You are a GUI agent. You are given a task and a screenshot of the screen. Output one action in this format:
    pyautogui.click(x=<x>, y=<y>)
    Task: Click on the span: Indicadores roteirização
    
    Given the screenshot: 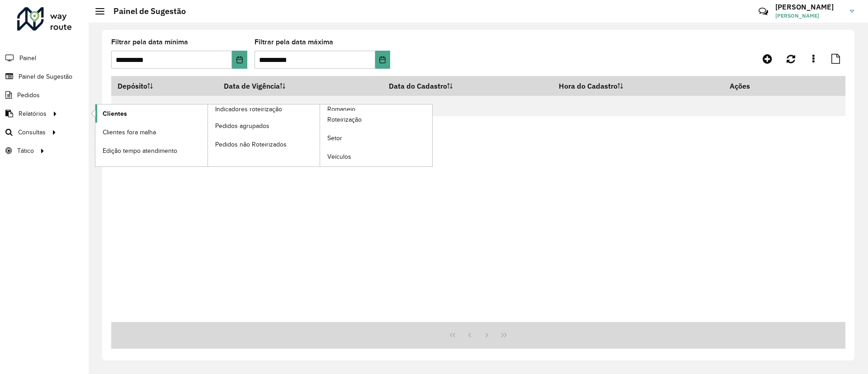 What is the action you would take?
    pyautogui.click(x=249, y=109)
    